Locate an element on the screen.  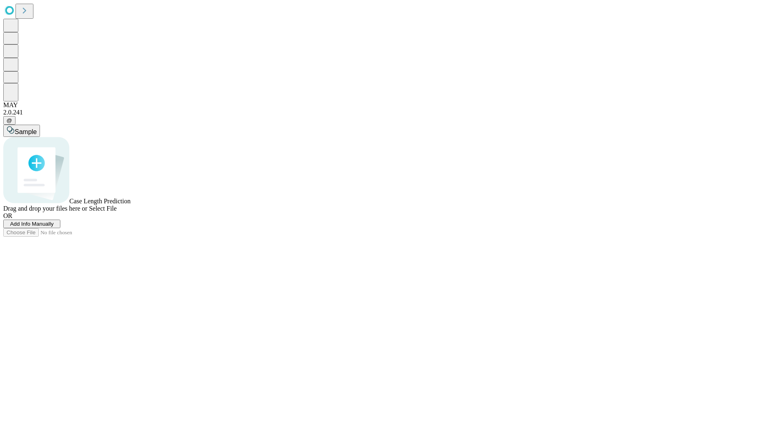
span: Select File is located at coordinates (103, 208).